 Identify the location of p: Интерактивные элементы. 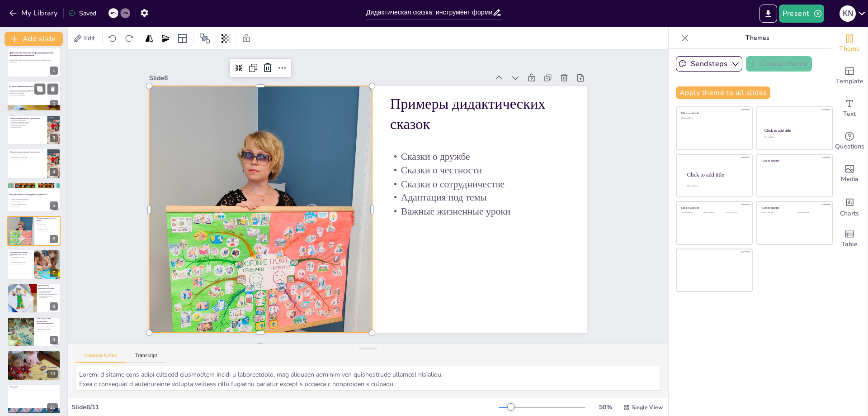
(33, 202).